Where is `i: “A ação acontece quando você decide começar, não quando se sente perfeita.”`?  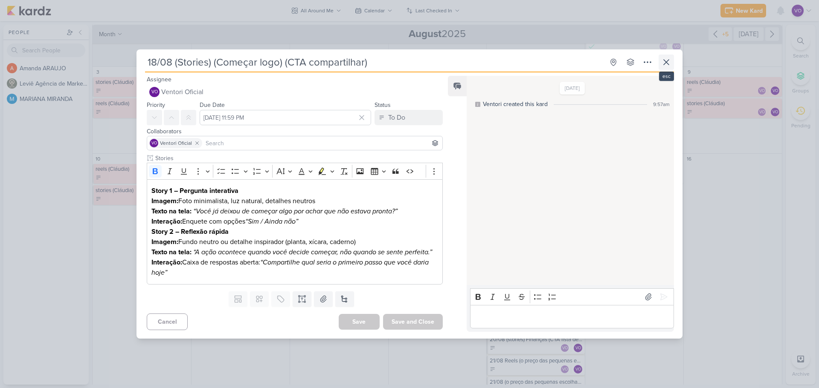 i: “A ação acontece quando você decide começar, não quando se sente perfeita.” is located at coordinates (313, 252).